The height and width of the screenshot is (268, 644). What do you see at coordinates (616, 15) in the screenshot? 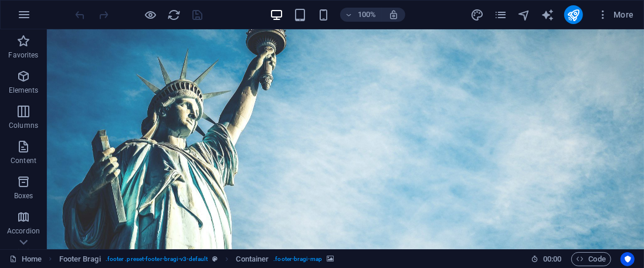
I see `span: More` at bounding box center [616, 15].